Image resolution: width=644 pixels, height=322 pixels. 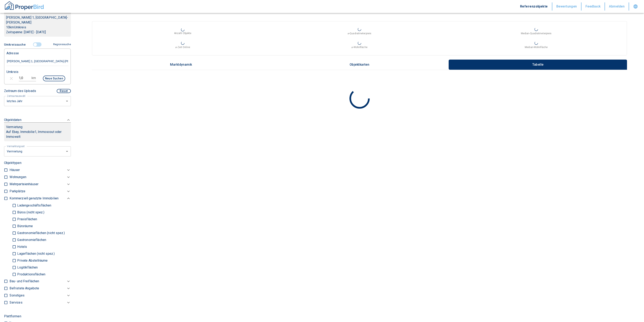 I want to click on div: Services, so click(x=40, y=303).